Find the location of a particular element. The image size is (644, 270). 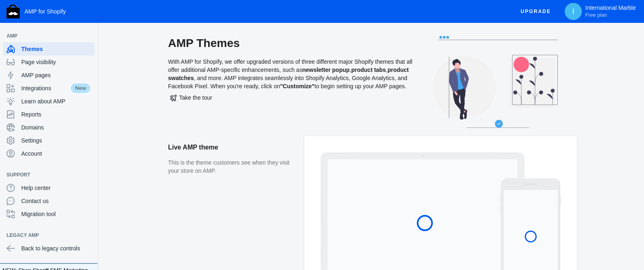

b: "Customize" is located at coordinates (297, 86).